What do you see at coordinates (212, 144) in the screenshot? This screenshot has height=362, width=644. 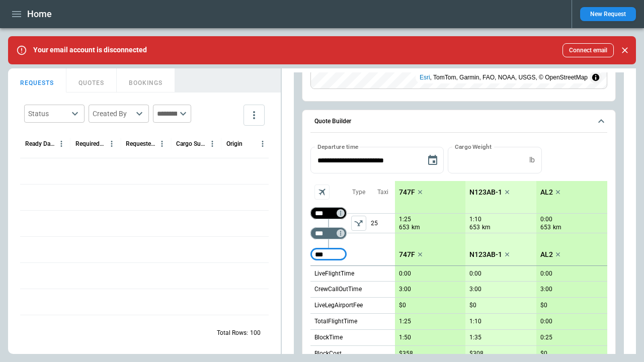 I see `button: Cargo Summary column menu` at bounding box center [212, 144].